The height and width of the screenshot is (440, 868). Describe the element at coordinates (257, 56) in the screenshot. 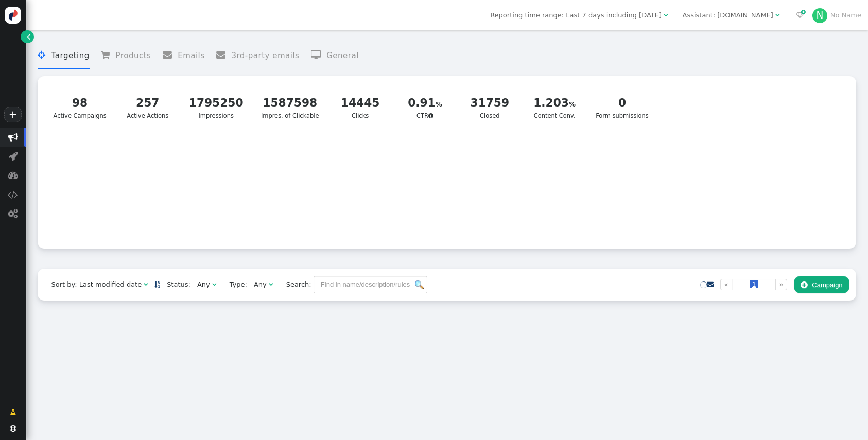

I see `li: 3rd-party emails` at that location.